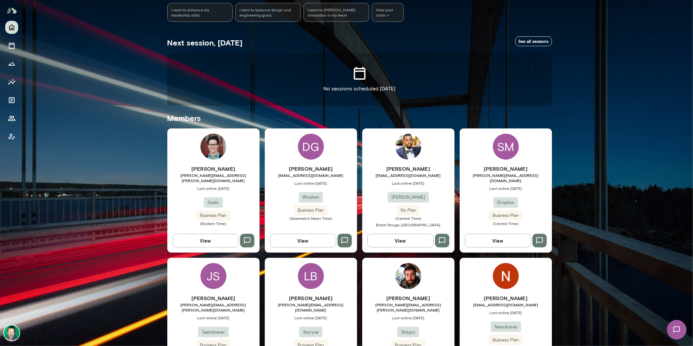  What do you see at coordinates (408, 210) in the screenshot?
I see `span: No Plan` at bounding box center [408, 210].